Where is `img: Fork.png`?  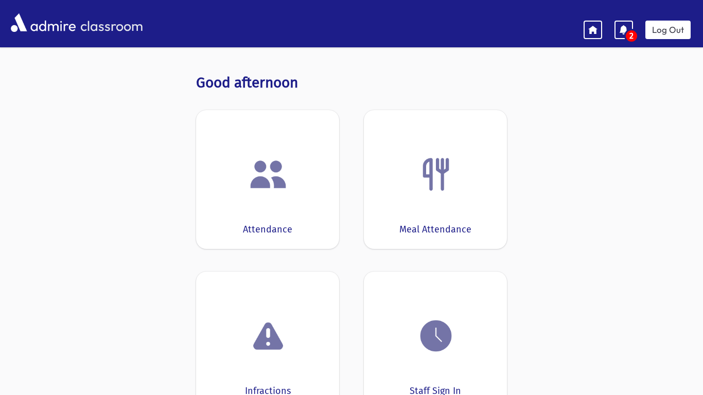
img: Fork.png is located at coordinates (436, 175).